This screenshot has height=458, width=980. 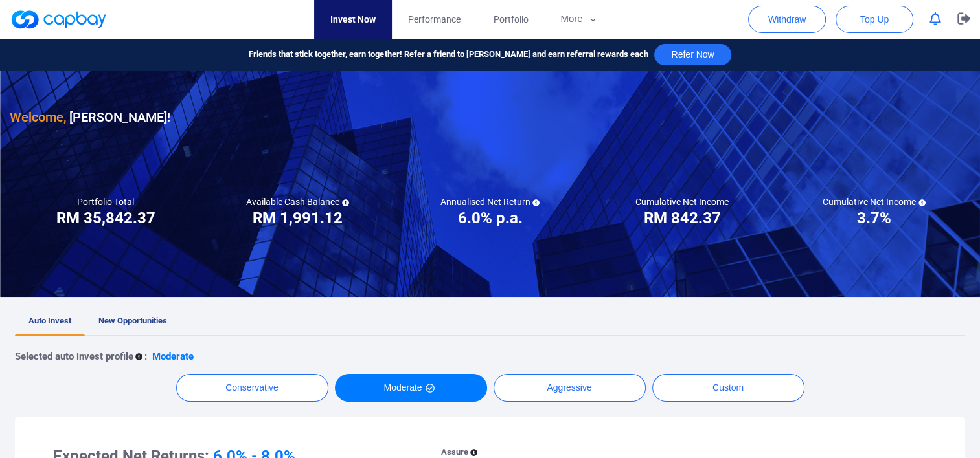 What do you see at coordinates (297, 219) in the screenshot?
I see `h3: RM 1,991.12` at bounding box center [297, 219].